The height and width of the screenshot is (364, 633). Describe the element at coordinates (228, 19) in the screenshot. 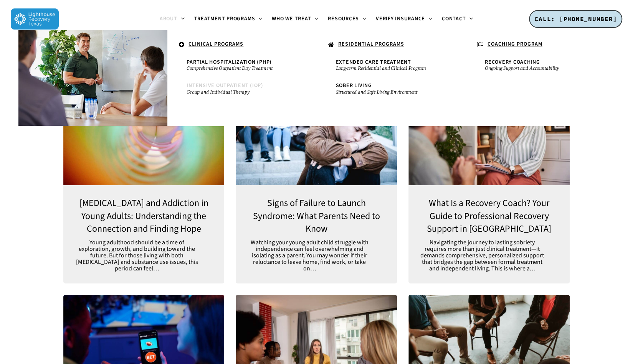

I see `a: Treatment Programs` at that location.